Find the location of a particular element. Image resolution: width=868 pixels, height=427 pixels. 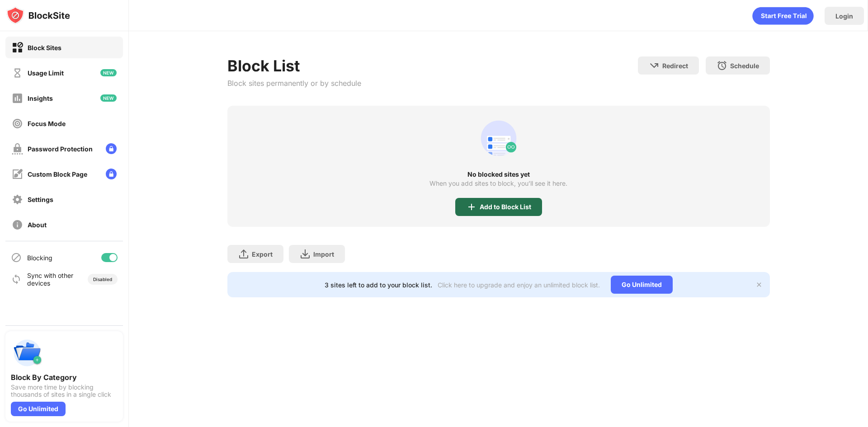

div: Custom Block Page is located at coordinates (57, 174).